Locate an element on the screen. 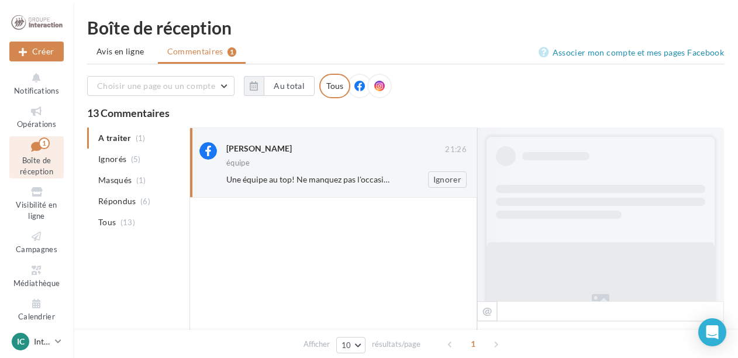  a: Médiathèque is located at coordinates (36, 275).